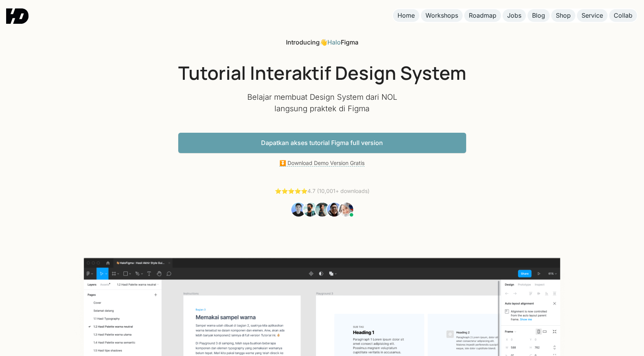 The image size is (644, 356). What do you see at coordinates (538, 16) in the screenshot?
I see `a: Blog` at bounding box center [538, 16].